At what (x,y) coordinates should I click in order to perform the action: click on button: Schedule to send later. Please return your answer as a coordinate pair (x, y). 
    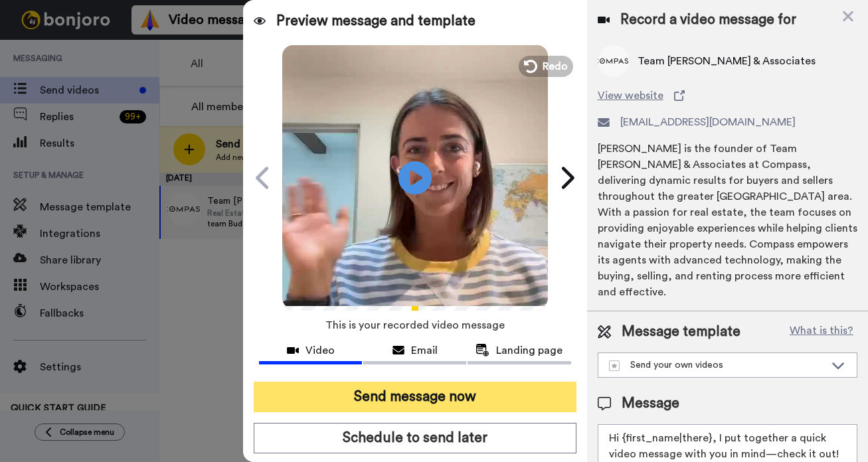
    Looking at the image, I should click on (415, 438).